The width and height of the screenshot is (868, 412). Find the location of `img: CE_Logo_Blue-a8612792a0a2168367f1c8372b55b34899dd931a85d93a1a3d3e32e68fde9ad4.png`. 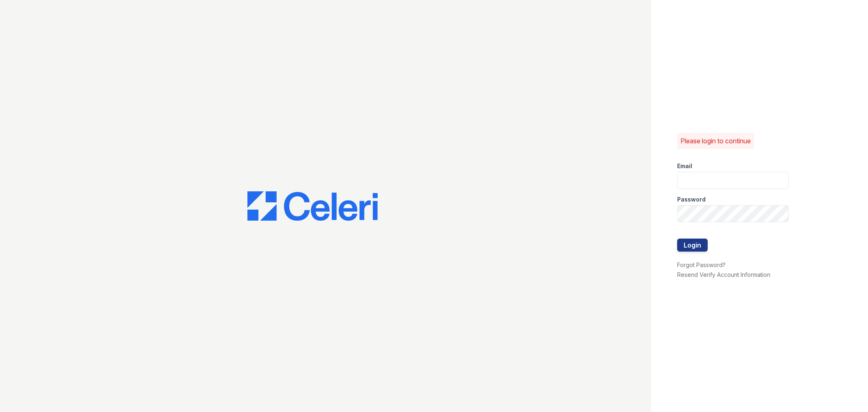

img: CE_Logo_Blue-a8612792a0a2168367f1c8372b55b34899dd931a85d93a1a3d3e32e68fde9ad4.png is located at coordinates (312, 206).